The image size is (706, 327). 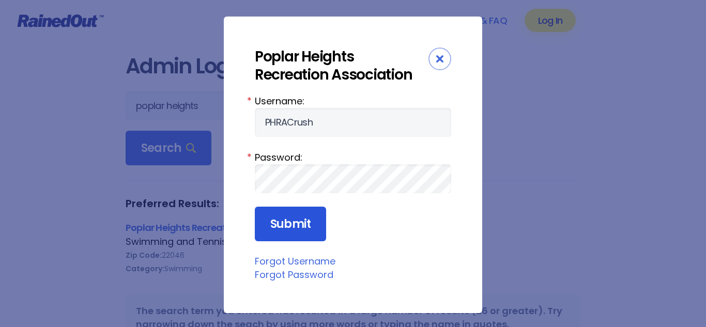 What do you see at coordinates (440, 59) in the screenshot?
I see `div: Close` at bounding box center [440, 59].